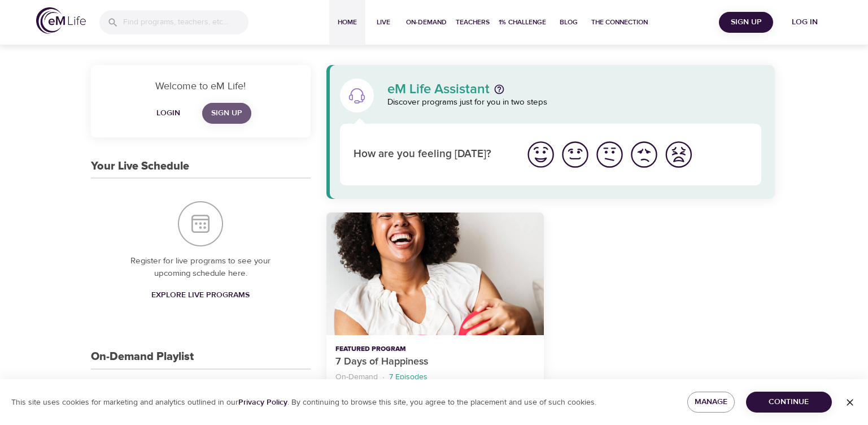  I want to click on span: Login, so click(168, 113).